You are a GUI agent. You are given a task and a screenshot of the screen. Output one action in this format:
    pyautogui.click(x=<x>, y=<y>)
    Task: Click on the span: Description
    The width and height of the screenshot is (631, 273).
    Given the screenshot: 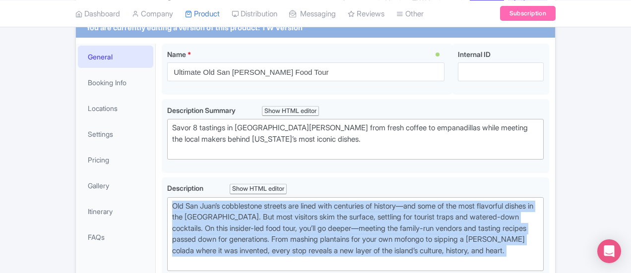 What is the action you would take?
    pyautogui.click(x=186, y=188)
    